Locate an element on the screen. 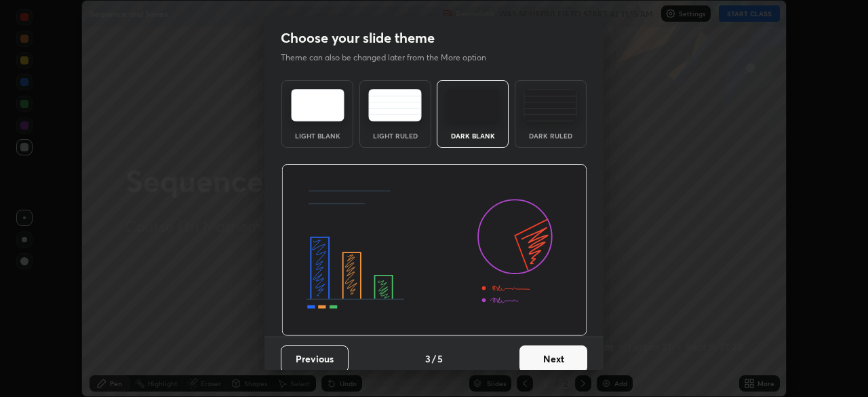 This screenshot has width=868, height=397. div: Light Ruled is located at coordinates (395, 135).